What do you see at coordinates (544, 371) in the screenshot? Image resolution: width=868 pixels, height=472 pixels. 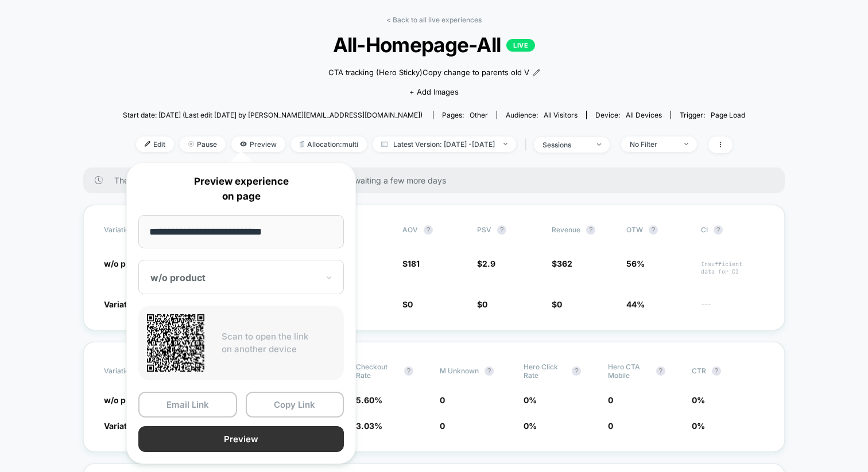 I see `span: Hero click rate` at bounding box center [544, 371].